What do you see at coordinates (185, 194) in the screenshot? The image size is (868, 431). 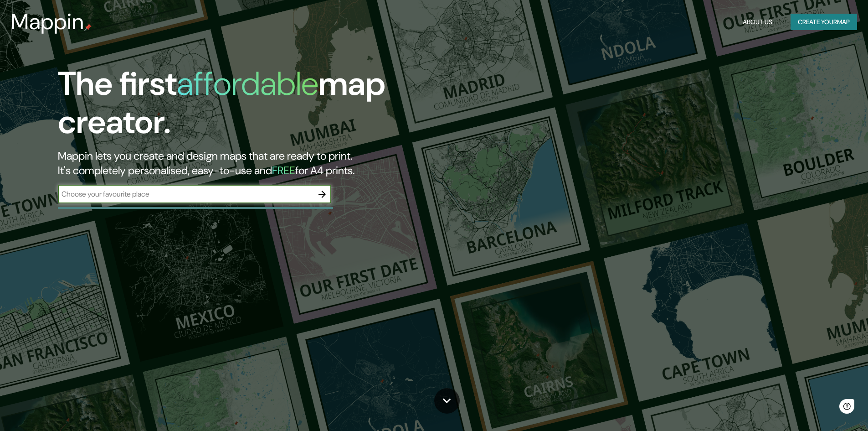 I see `input: Choose your favourite place` at bounding box center [185, 194].